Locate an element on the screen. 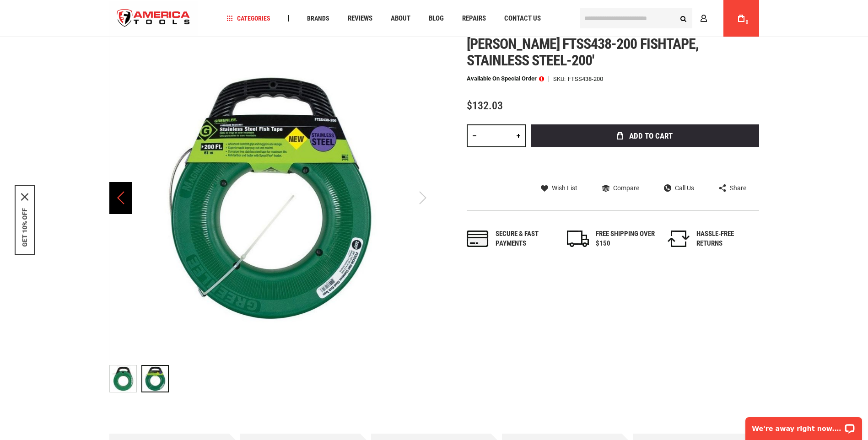 The height and width of the screenshot is (440, 868). span: Compare is located at coordinates (626, 188).